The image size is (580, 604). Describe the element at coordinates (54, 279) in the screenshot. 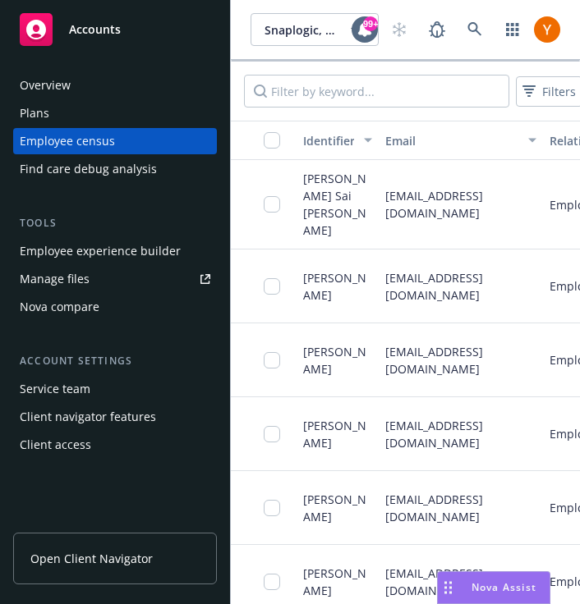

I see `div: Manage files` at that location.